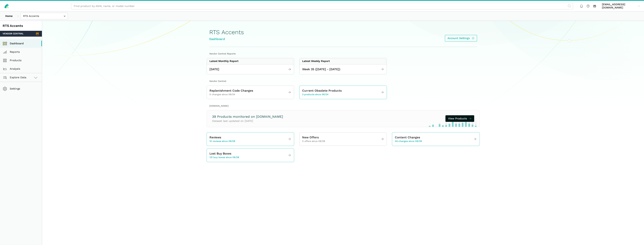  What do you see at coordinates (15, 78) in the screenshot?
I see `span: Explore Data` at bounding box center [15, 78].